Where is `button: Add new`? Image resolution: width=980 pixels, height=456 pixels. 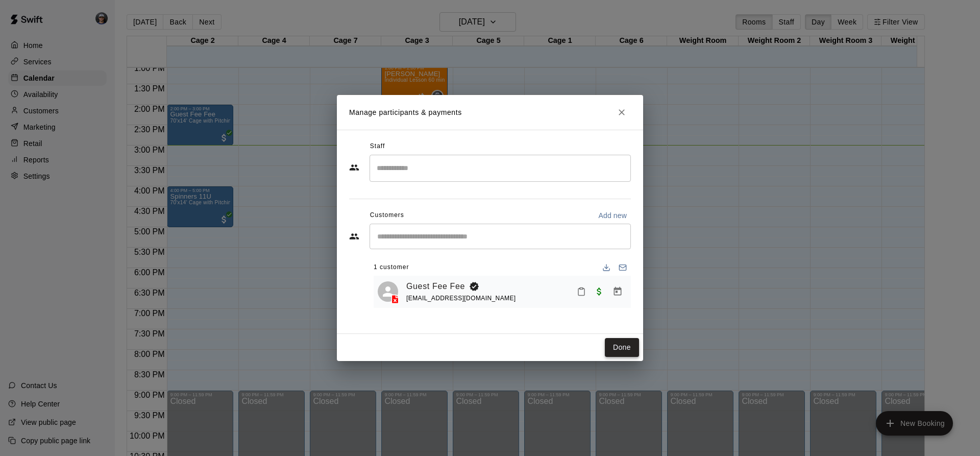
button: Add new is located at coordinates (613, 216).